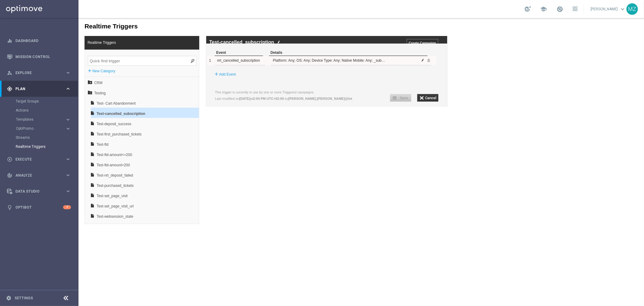  Describe the element at coordinates (50, 137) in the screenshot. I see `span: Test-ftd-amount<=200` at that location.